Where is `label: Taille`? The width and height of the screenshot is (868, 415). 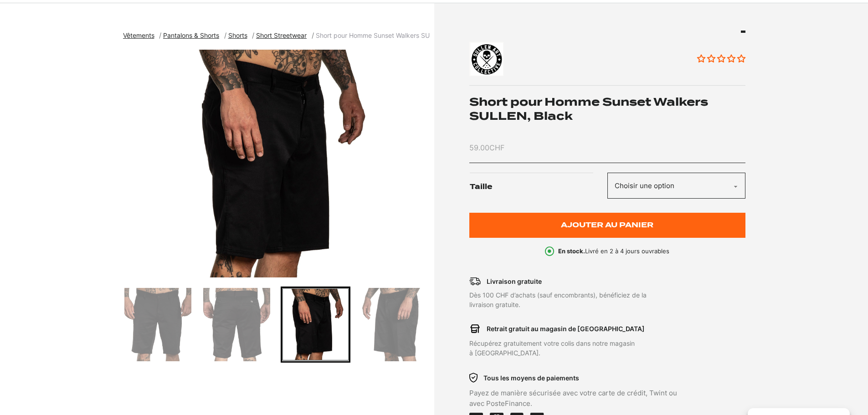
label: Taille is located at coordinates (538, 187).